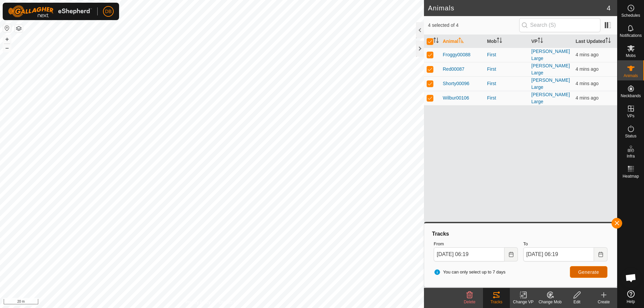 The width and height of the screenshot is (644, 308). Describe the element at coordinates (523, 302) in the screenshot. I see `div: Change VP` at that location.